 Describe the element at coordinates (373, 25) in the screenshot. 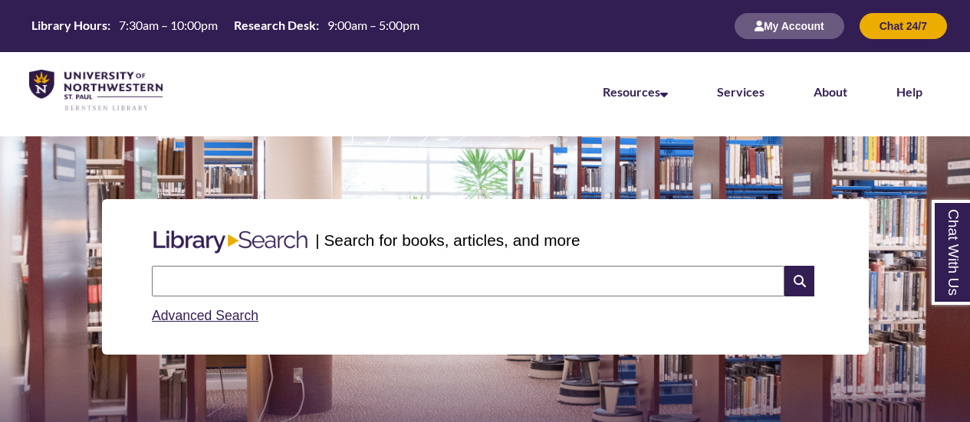

I see `span: 9:00am – 5:00pm` at that location.